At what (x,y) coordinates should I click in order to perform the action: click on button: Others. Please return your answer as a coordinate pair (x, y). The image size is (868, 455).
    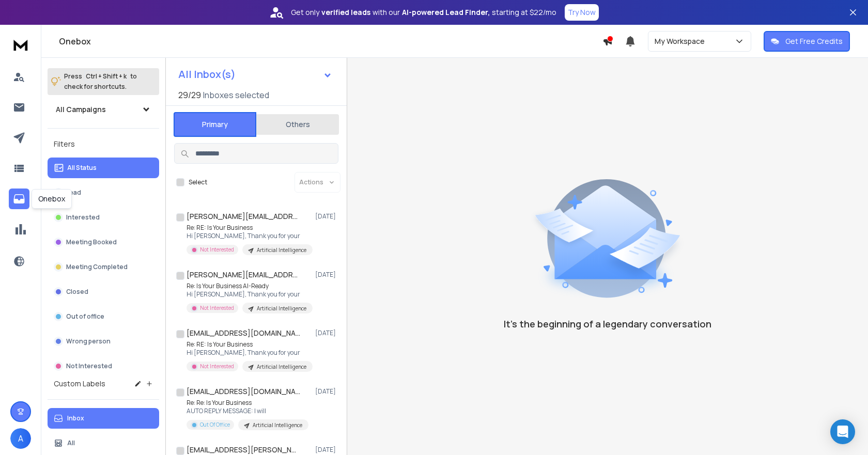
    Looking at the image, I should click on (298, 125).